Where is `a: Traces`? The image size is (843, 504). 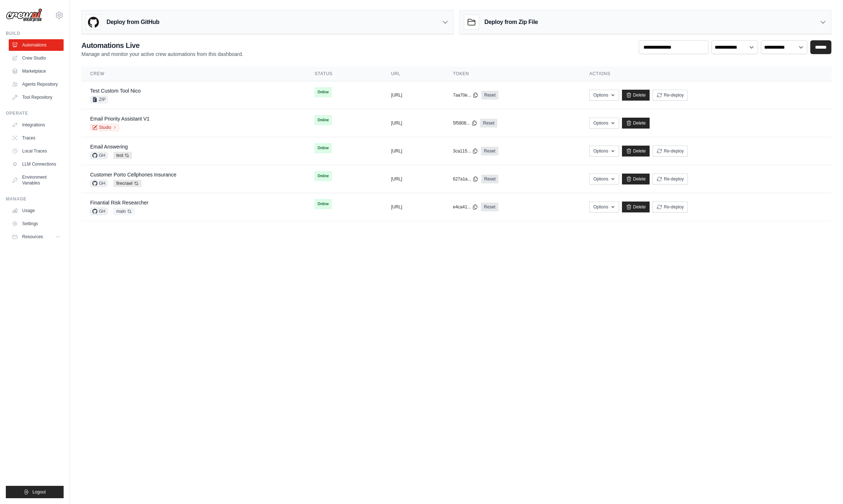 a: Traces is located at coordinates (36, 138).